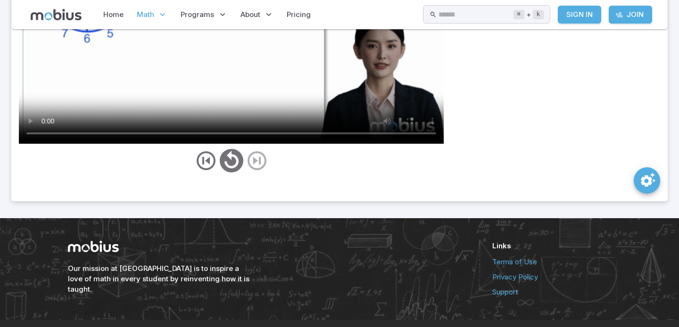 Image resolution: width=679 pixels, height=327 pixels. Describe the element at coordinates (113, 15) in the screenshot. I see `a: Home` at that location.